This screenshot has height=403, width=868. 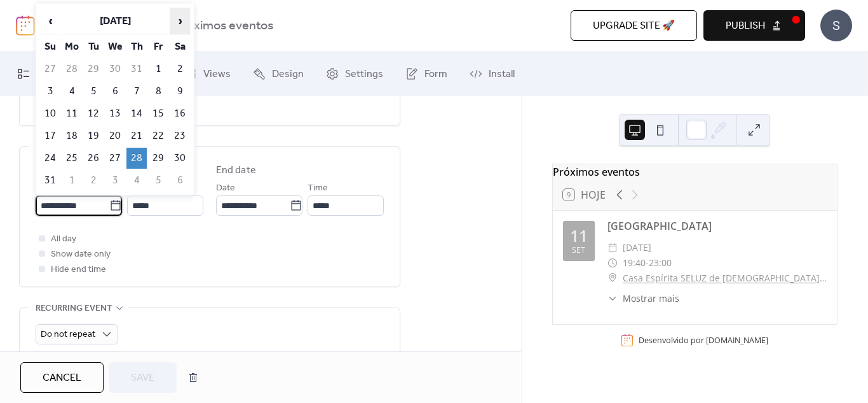 What do you see at coordinates (578, 250) in the screenshot?
I see `div: set` at bounding box center [578, 250].